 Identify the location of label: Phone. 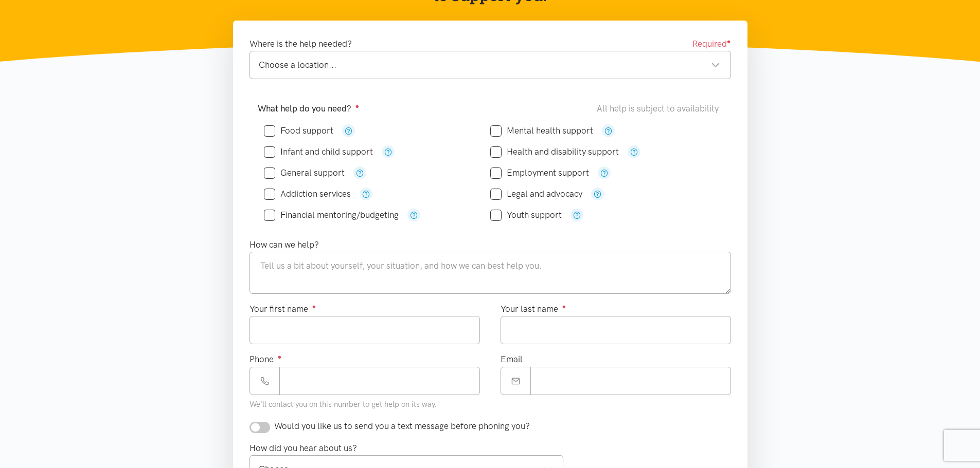
(265, 359).